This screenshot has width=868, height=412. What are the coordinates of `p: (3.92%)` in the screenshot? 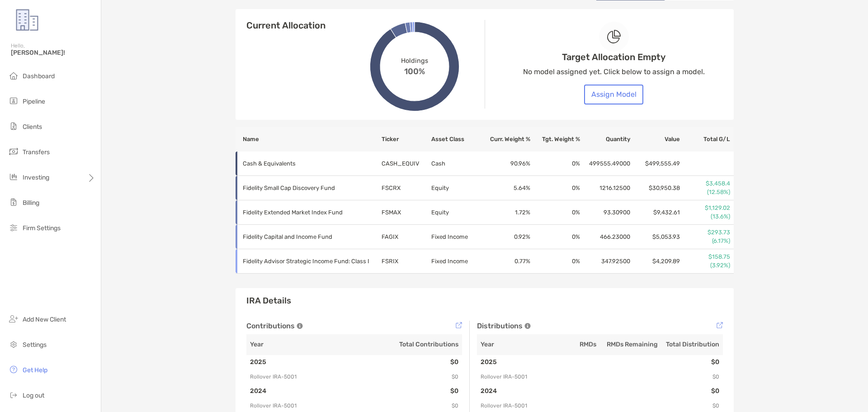 It's located at (705, 265).